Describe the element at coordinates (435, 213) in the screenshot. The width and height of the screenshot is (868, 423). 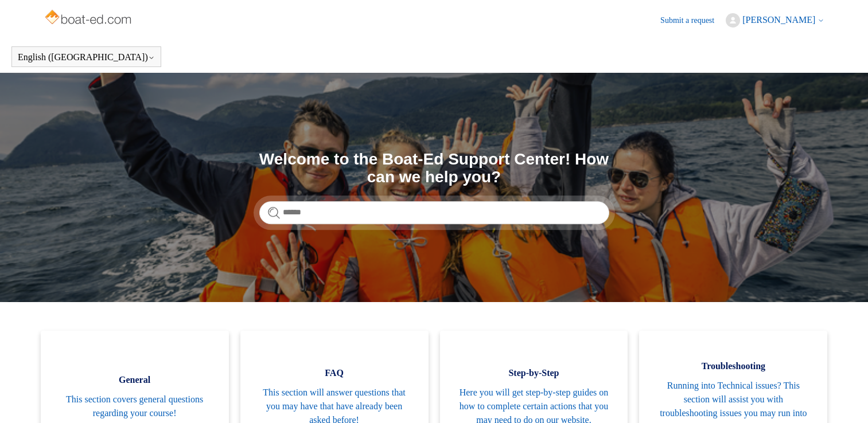
I see `input: Search` at that location.